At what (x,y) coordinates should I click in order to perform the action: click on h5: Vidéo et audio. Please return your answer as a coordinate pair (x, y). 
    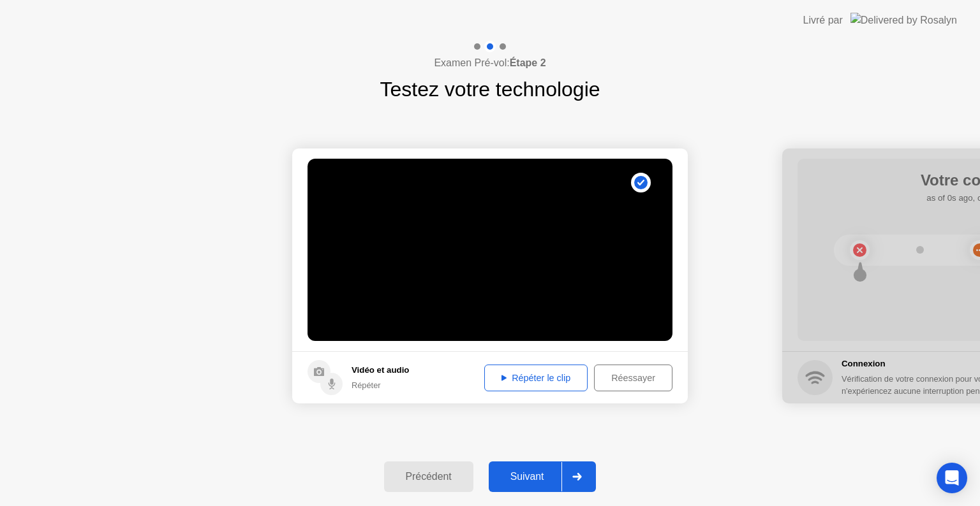
    Looking at the image, I should click on (381, 371).